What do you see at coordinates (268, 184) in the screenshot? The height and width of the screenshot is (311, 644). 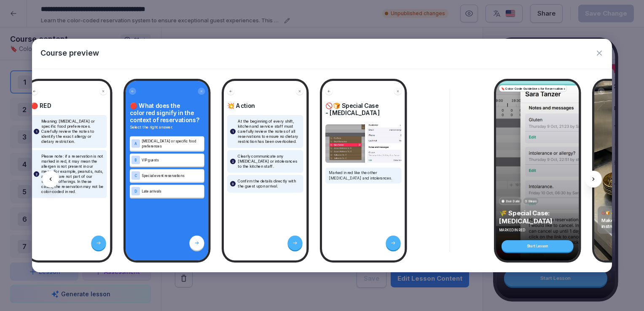 I see `p: Confirm the details directly with the guest upon arrival.` at bounding box center [268, 184].